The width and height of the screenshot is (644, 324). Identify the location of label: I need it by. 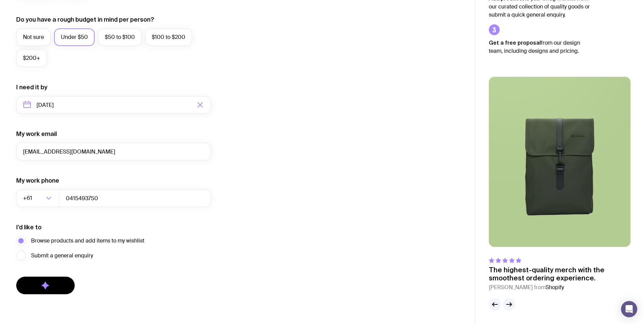
(32, 87).